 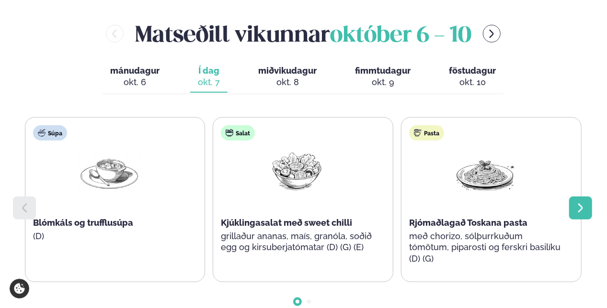 I want to click on div: okt. 8, so click(x=287, y=82).